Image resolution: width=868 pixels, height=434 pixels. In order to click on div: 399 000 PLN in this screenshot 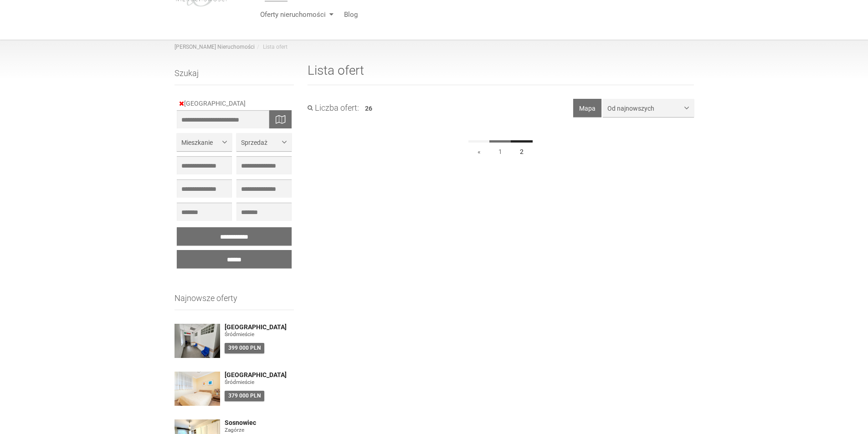, I will do `click(244, 348)`.